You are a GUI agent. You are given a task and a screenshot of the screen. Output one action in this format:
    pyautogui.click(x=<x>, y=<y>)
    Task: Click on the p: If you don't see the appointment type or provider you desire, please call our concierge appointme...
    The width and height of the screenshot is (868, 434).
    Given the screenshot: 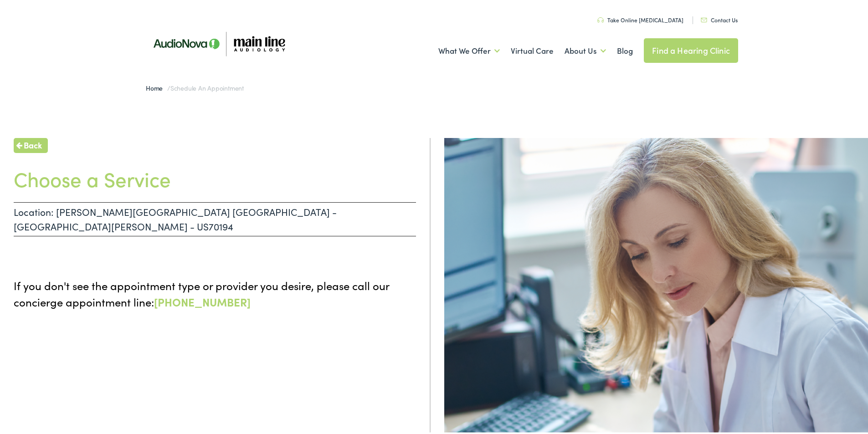 What is the action you would take?
    pyautogui.click(x=215, y=292)
    